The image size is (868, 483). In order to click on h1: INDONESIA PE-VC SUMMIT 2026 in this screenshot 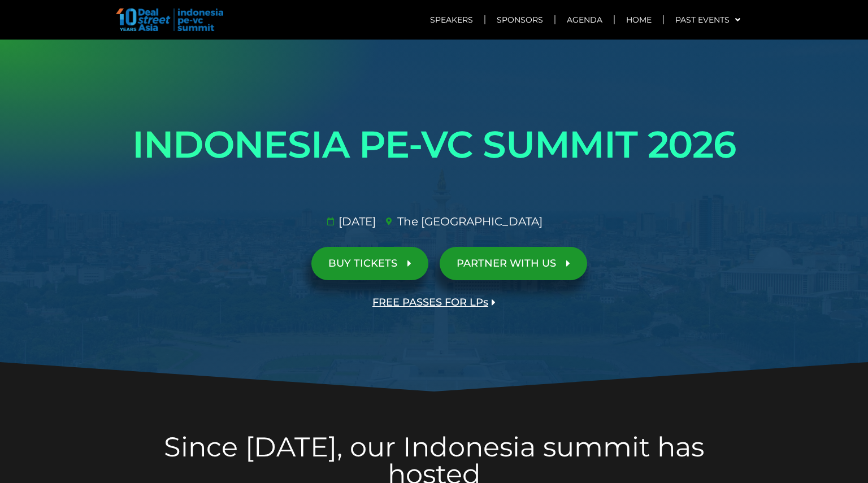, I will do `click(434, 145)`.